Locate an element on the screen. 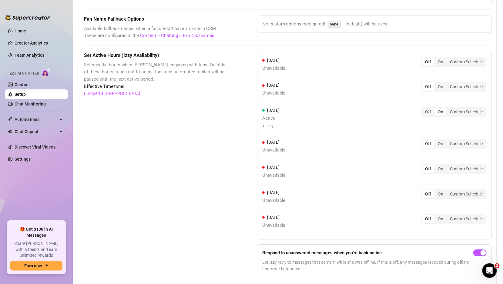 Image resolution: width=503 pixels, height=284 pixels. img: logo-BBDzfeDw.svg is located at coordinates (28, 18).